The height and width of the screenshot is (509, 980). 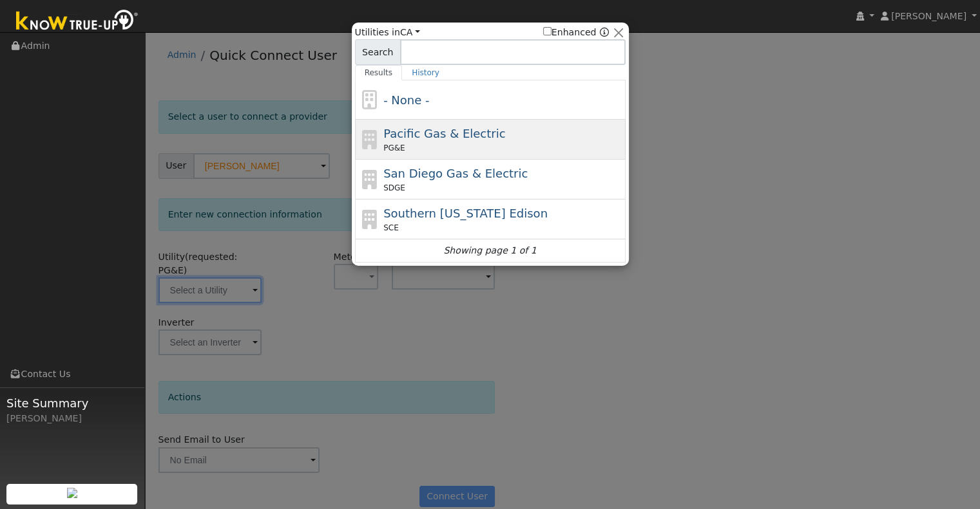 What do you see at coordinates (391, 228) in the screenshot?
I see `span: SCE` at bounding box center [391, 228].